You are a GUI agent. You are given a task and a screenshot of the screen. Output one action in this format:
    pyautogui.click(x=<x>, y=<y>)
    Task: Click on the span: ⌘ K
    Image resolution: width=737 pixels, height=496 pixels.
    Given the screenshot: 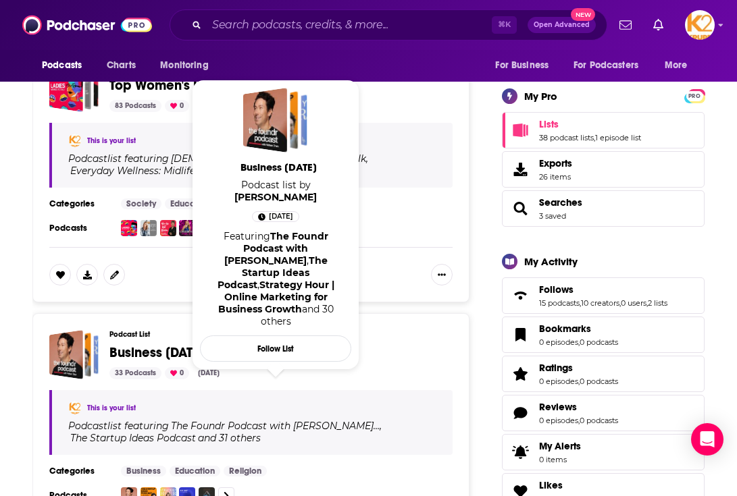 What is the action you would take?
    pyautogui.click(x=504, y=25)
    